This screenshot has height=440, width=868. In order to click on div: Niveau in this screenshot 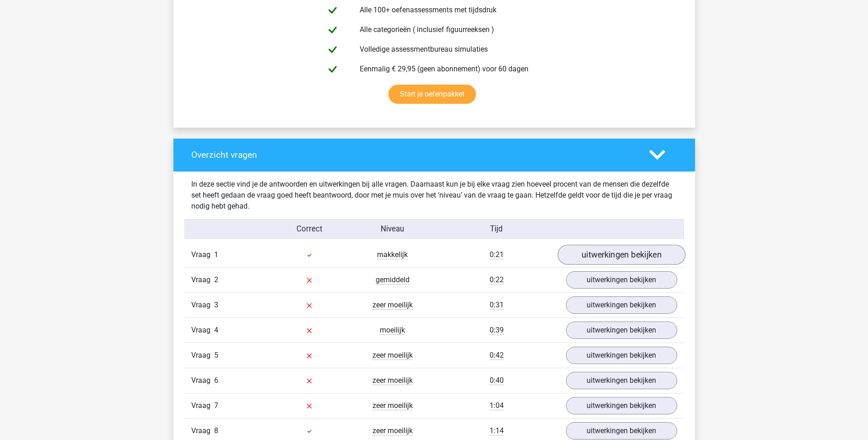, I will do `click(393, 229)`.